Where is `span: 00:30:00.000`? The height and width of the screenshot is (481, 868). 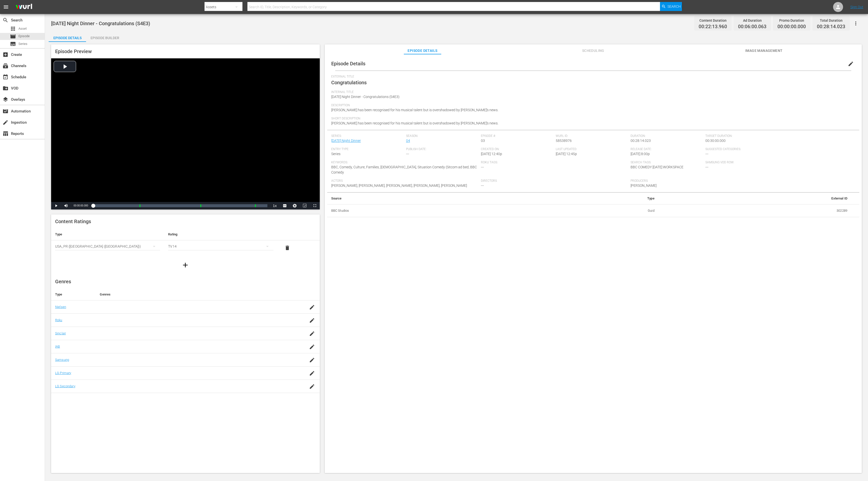 span: 00:30:00.000 is located at coordinates (716, 141).